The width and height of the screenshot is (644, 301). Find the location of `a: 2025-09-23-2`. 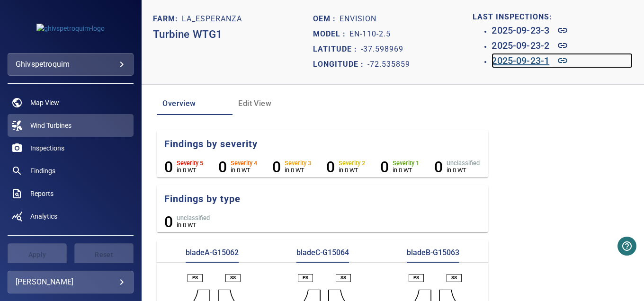

a: 2025-09-23-2 is located at coordinates (562, 45).